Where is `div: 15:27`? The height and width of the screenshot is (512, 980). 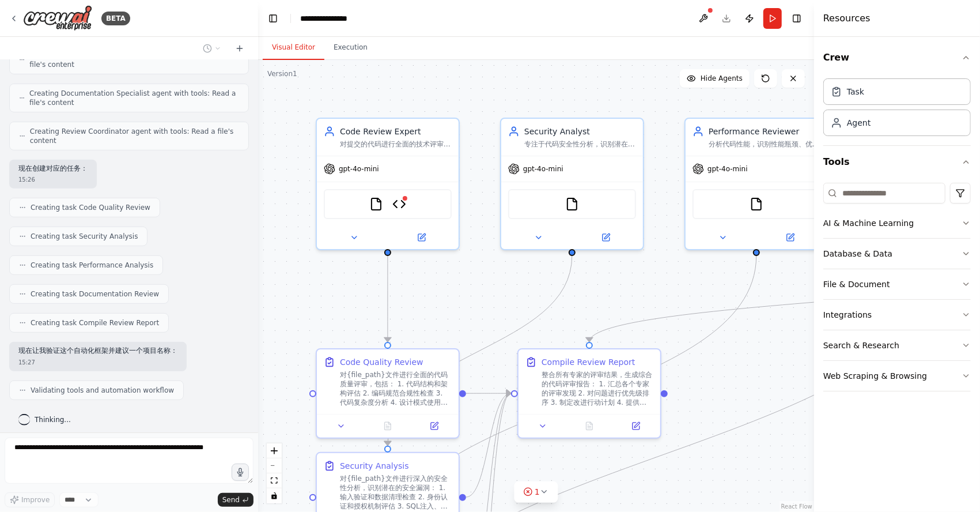
div: 15:27 is located at coordinates (98, 362).